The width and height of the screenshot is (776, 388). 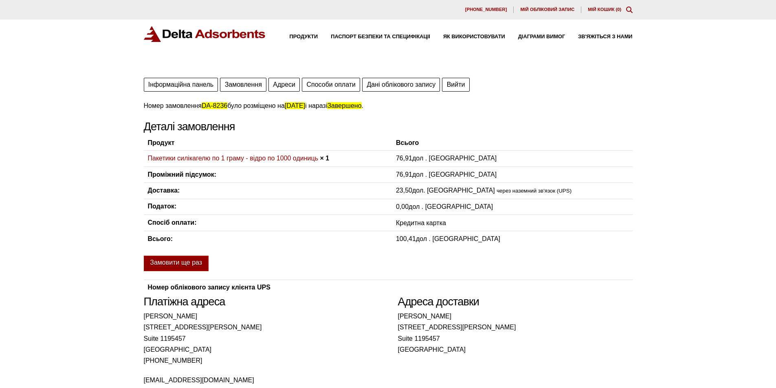 I want to click on a: Паспорт безпеки та специфікації, so click(x=374, y=37).